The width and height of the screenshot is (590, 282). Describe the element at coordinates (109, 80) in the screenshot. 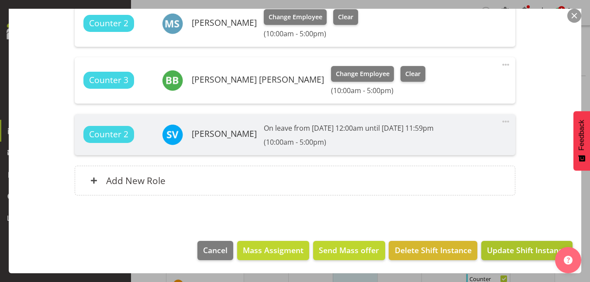

I see `span: Counter 3` at that location.